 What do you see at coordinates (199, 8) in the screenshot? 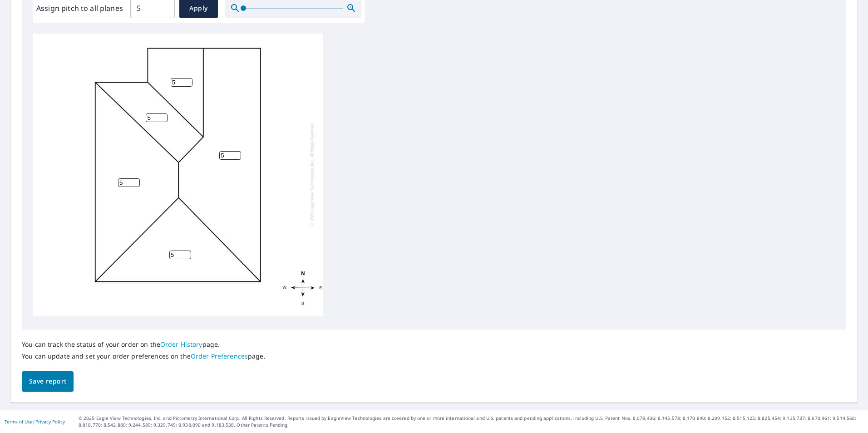
I see `span: Apply` at bounding box center [199, 8].